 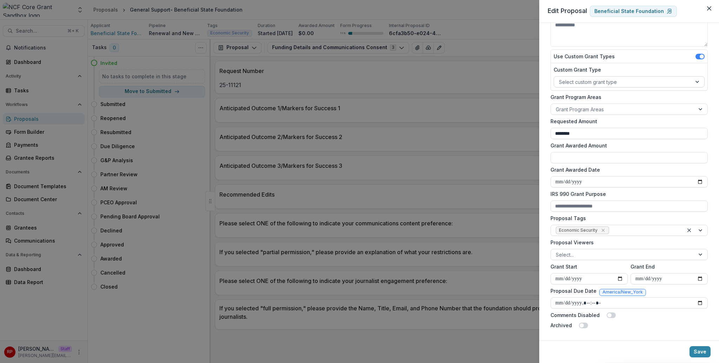 What do you see at coordinates (700, 352) in the screenshot?
I see `button: Save` at bounding box center [700, 352].